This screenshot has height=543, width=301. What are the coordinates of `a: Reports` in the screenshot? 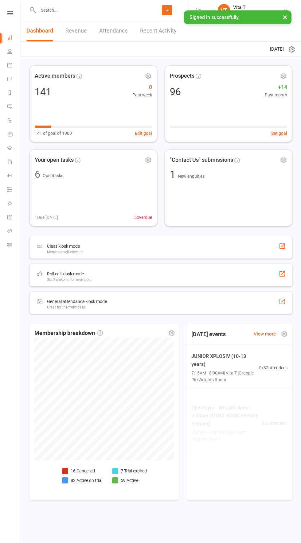 It's located at (14, 93).